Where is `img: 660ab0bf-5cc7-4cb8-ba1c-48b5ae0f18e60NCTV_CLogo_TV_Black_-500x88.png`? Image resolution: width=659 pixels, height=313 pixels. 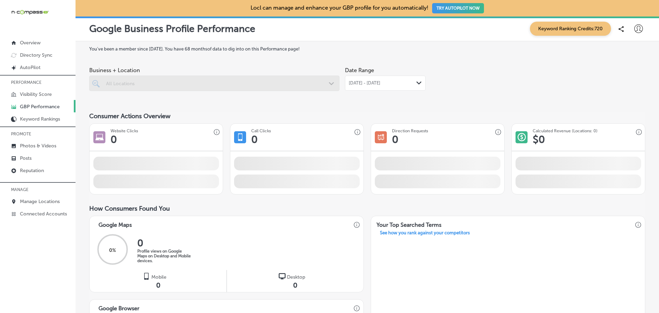 img: 660ab0bf-5cc7-4cb8-ba1c-48b5ae0f18e60NCTV_CLogo_TV_Black_-500x88.png is located at coordinates (30, 12).